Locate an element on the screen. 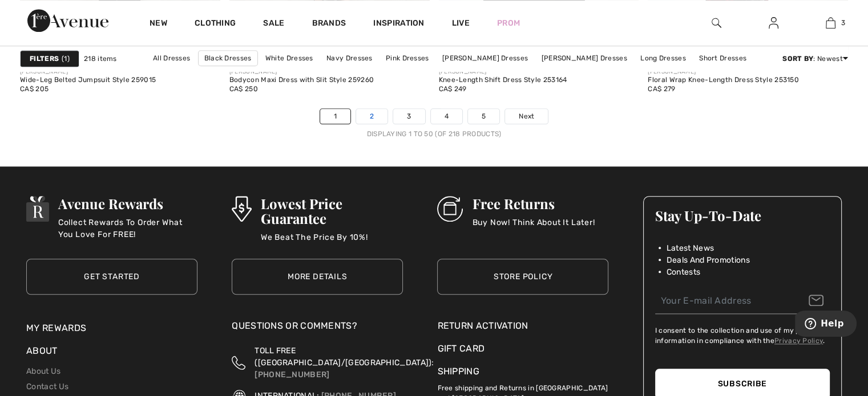 The width and height of the screenshot is (868, 396). a: Prom is located at coordinates (508, 23).